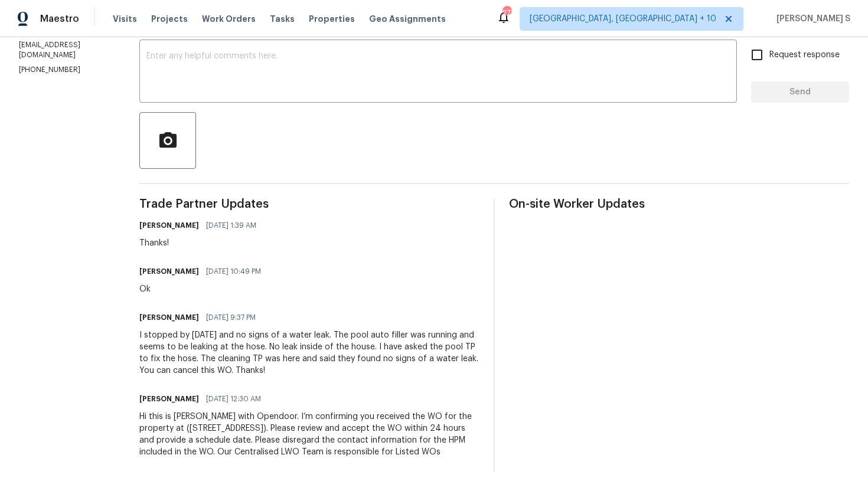  What do you see at coordinates (202, 243) in the screenshot?
I see `div: Thanks!` at bounding box center [202, 243].